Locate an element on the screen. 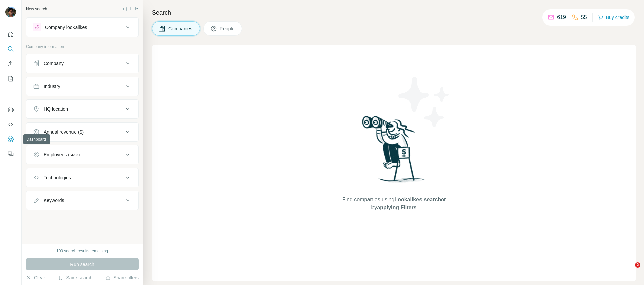 This screenshot has width=644, height=285. h4: Search is located at coordinates (394, 13).